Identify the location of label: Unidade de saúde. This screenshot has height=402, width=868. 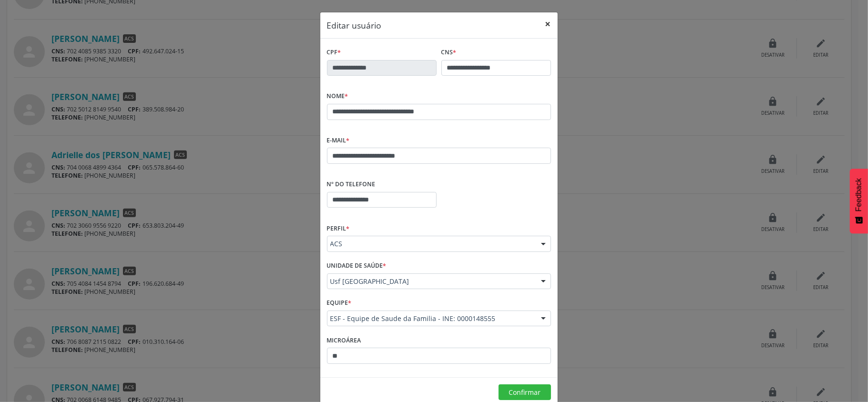
(356, 266).